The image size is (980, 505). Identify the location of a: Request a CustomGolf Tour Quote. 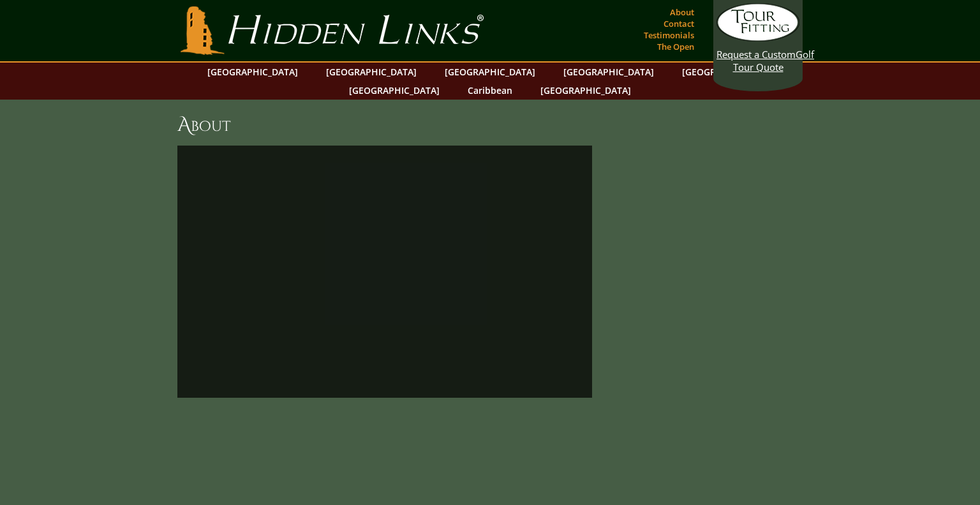
(758, 38).